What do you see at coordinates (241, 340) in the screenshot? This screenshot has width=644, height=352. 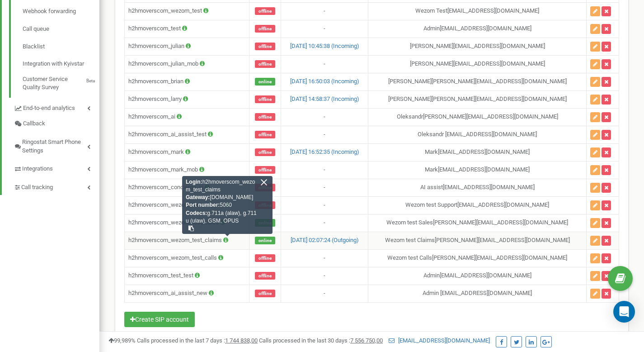 I see `u: 1 744 838,00` at bounding box center [241, 340].